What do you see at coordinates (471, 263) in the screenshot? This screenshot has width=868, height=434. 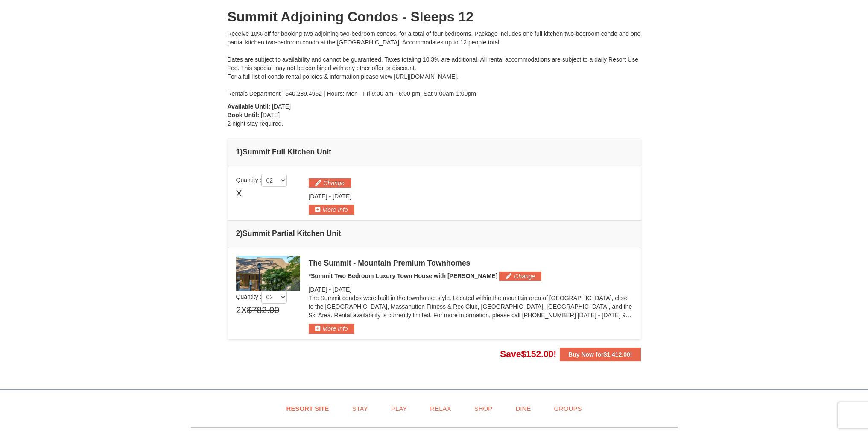 I see `div: The Summit - Mountain Premium Townhomes` at bounding box center [471, 263].